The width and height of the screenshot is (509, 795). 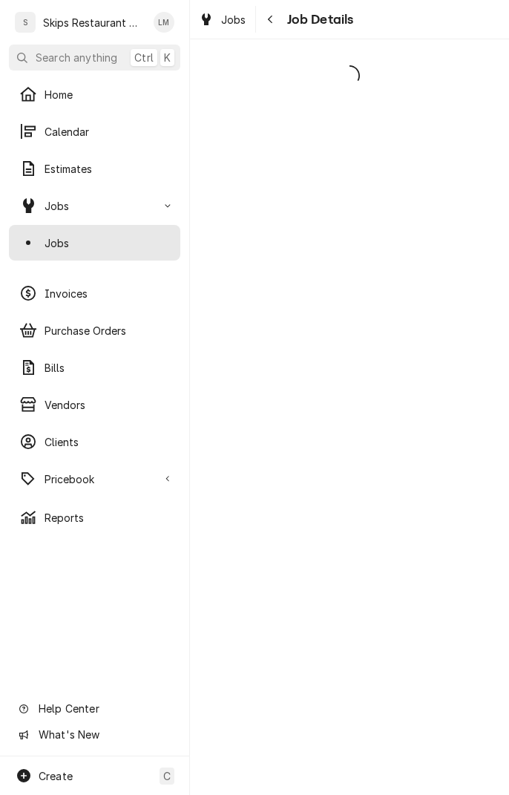 I want to click on a: Bills, so click(x=94, y=368).